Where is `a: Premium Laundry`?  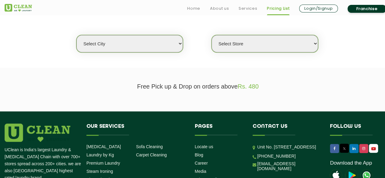
a: Premium Laundry is located at coordinates (103, 163).